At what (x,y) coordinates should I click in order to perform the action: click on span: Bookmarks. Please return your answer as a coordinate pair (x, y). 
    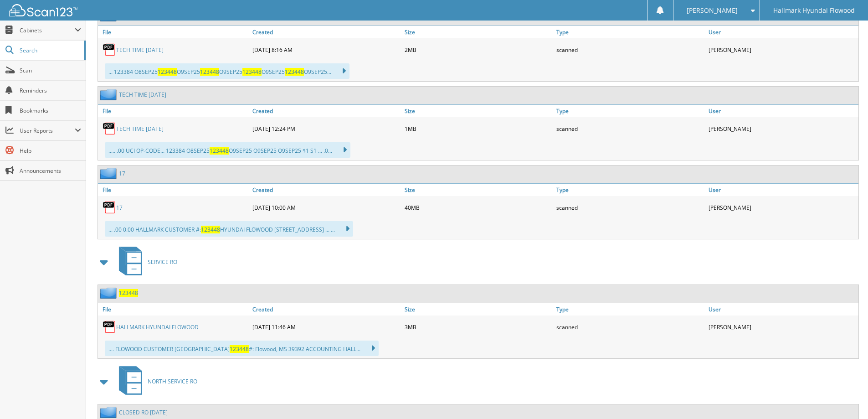
    Looking at the image, I should click on (50, 110).